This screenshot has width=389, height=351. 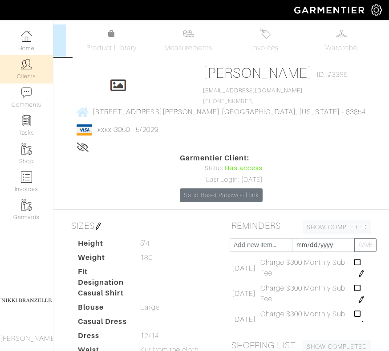 I want to click on a: Overview, so click(x=35, y=40).